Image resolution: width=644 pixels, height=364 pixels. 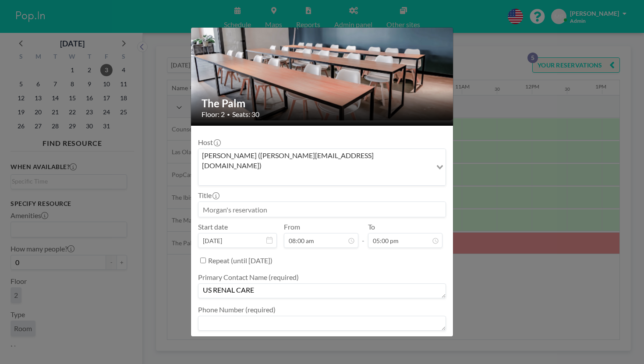 What do you see at coordinates (322, 167) in the screenshot?
I see `div: Search for option` at bounding box center [322, 167].